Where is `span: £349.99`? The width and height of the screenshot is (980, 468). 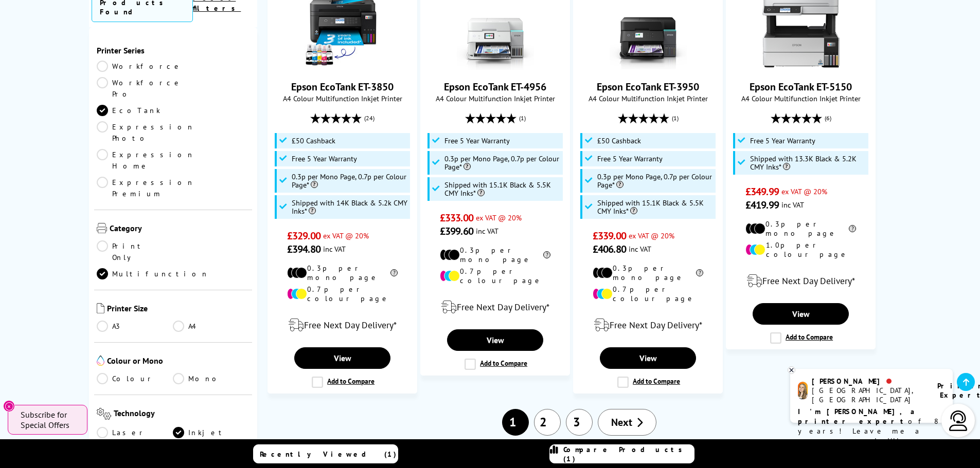 span: £349.99 is located at coordinates (762, 192).